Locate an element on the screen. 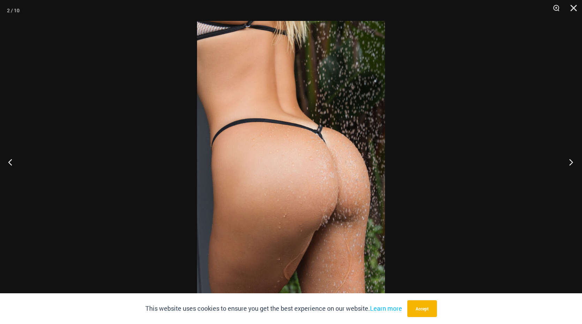 Image resolution: width=582 pixels, height=324 pixels. p: This website uses cookies to ensure you get the best experience on our website. is located at coordinates (274, 308).